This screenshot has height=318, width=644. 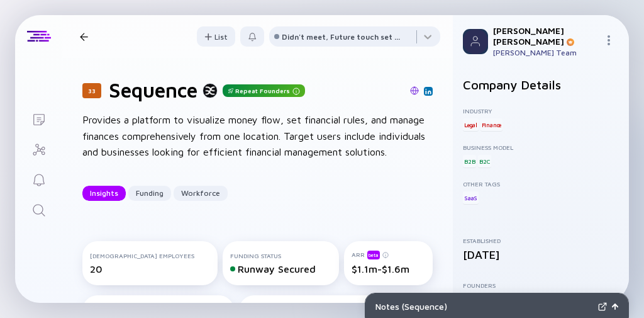 I want to click on div: Finance, so click(x=492, y=124).